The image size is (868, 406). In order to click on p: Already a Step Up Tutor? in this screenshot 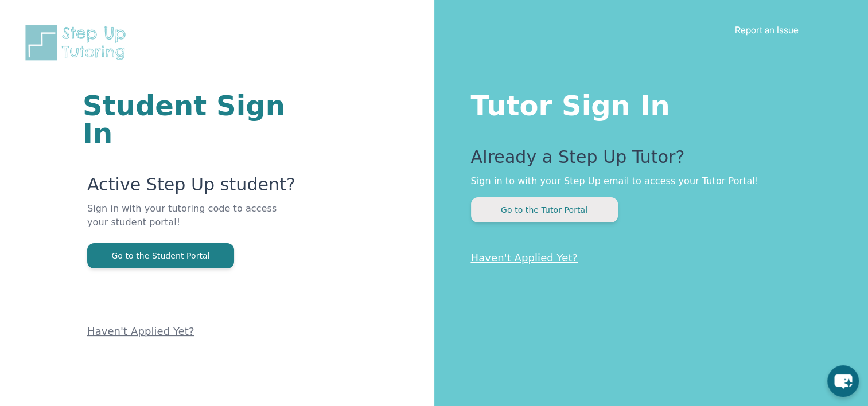, I will do `click(646, 161)`.